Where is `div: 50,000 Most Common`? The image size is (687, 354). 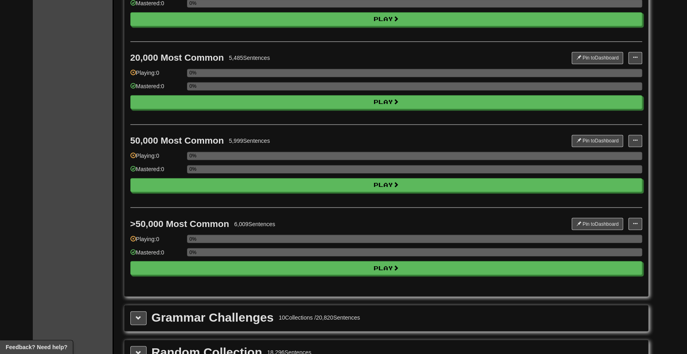 div: 50,000 Most Common is located at coordinates (177, 140).